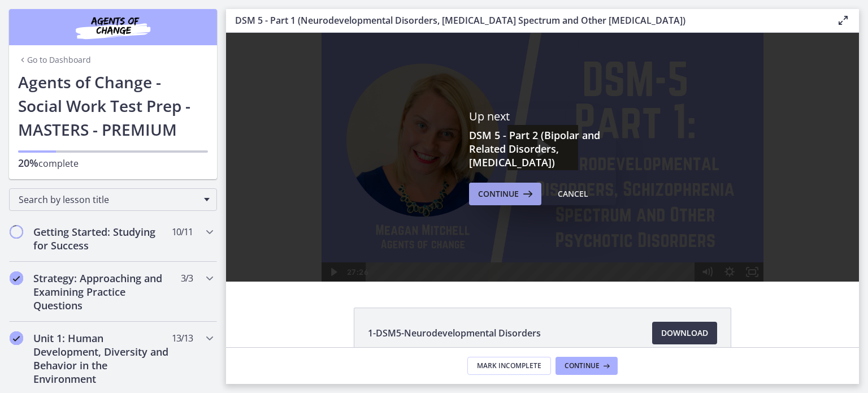 The width and height of the screenshot is (868, 393). What do you see at coordinates (573, 194) in the screenshot?
I see `button: Cancel` at bounding box center [573, 194].